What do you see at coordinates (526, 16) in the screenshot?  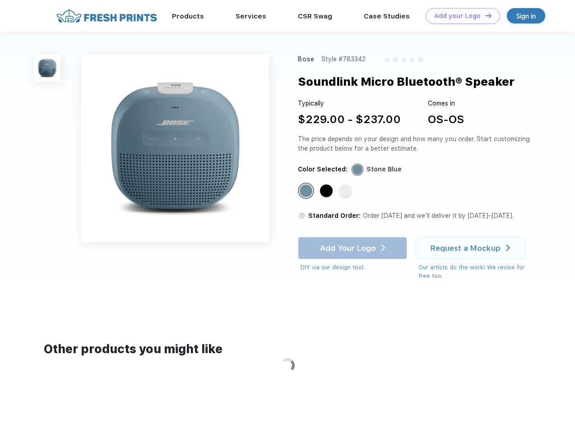 I see `a: Sign in` at bounding box center [526, 16].